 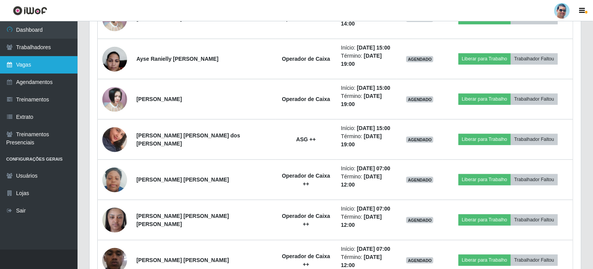 I want to click on img: 1709225632480.jpeg, so click(x=115, y=180).